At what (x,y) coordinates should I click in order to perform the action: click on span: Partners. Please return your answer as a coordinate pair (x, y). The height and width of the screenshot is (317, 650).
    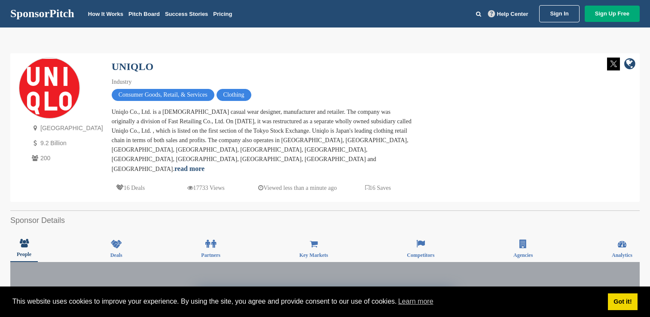
    Looking at the image, I should click on (211, 255).